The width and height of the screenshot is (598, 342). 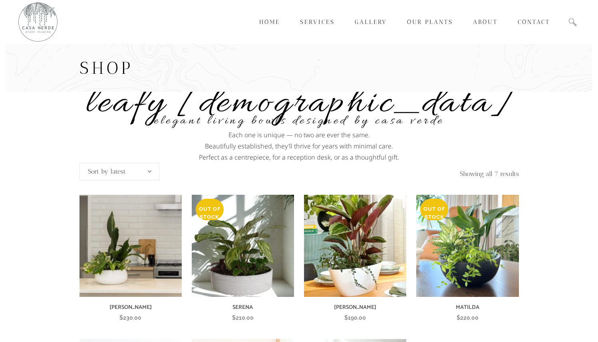 What do you see at coordinates (299, 146) in the screenshot?
I see `p: Each one is unique — no two are ever the same. Beautifully established, they’ll thrive for years ...` at bounding box center [299, 146].